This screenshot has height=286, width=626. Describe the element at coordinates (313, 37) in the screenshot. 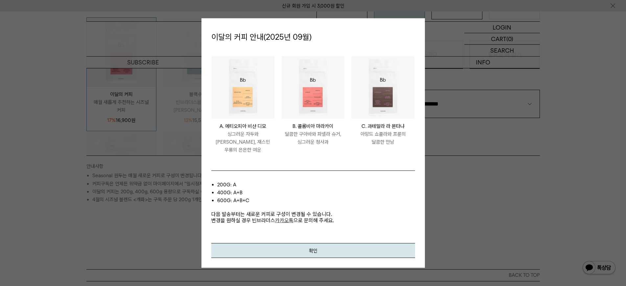

I see `p: 이달의 커피 안내(2025년 09월)` at that location.